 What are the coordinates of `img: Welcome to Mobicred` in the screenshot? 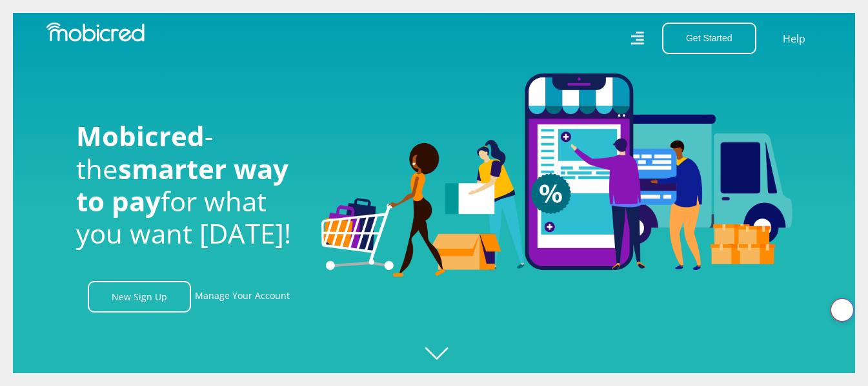 It's located at (557, 176).